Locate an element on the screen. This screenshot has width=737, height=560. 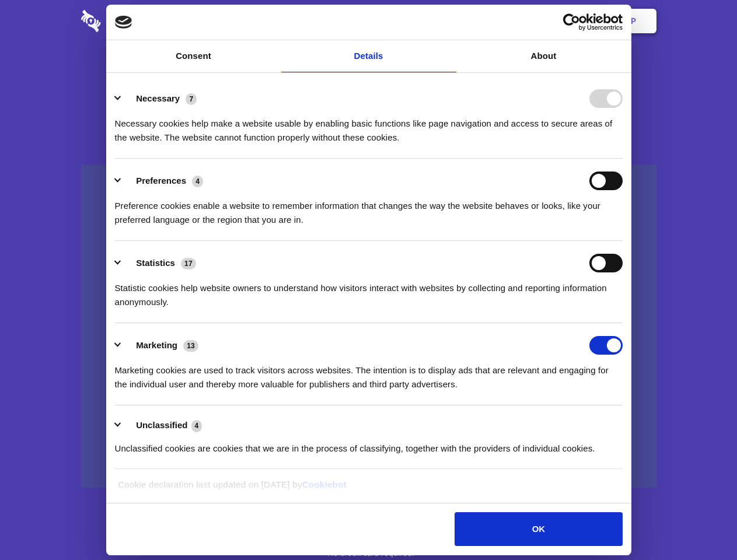
img: logo is located at coordinates (123, 22).